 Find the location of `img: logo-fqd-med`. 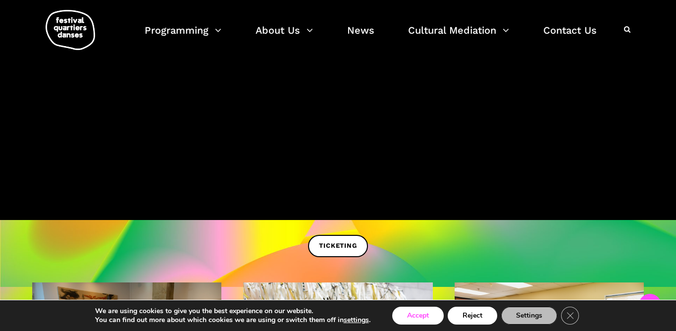

img: logo-fqd-med is located at coordinates (70, 30).